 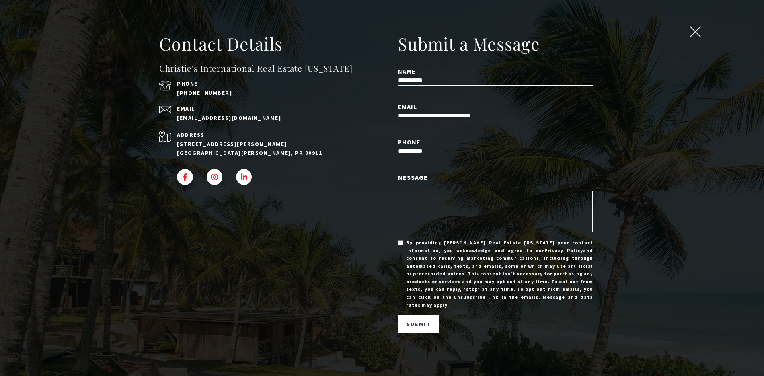 What do you see at coordinates (695, 33) in the screenshot?
I see `button: close modal` at bounding box center [695, 33].